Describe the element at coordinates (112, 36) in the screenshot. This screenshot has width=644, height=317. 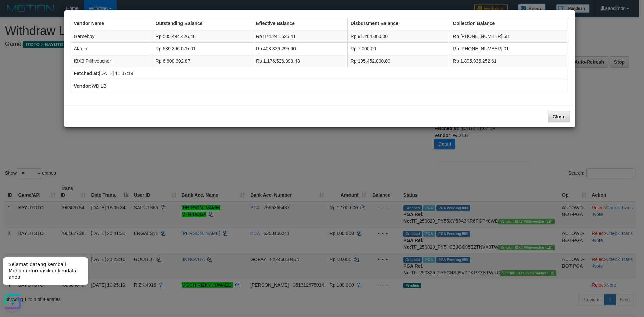
I see `td: Gameboy` at that location.